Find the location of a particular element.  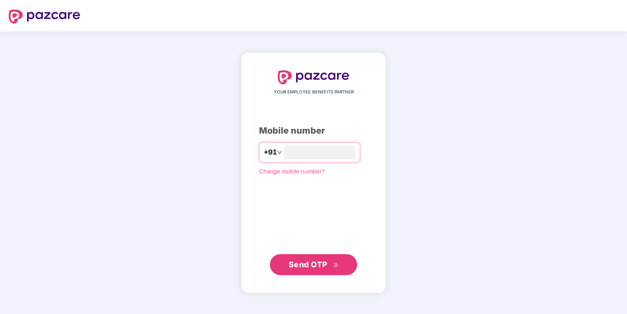

span: Send OTP is located at coordinates (308, 264).